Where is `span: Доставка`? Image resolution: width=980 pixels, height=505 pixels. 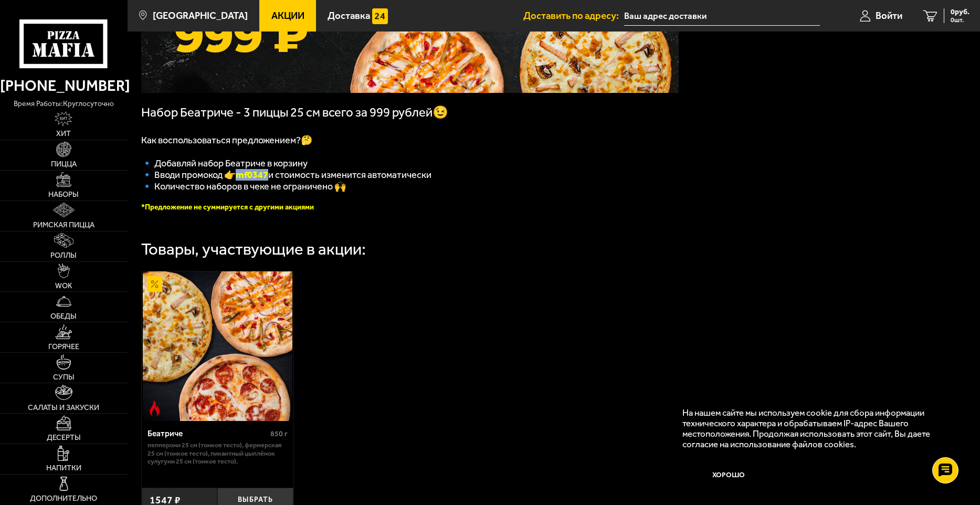
span: Доставка is located at coordinates (348, 16).